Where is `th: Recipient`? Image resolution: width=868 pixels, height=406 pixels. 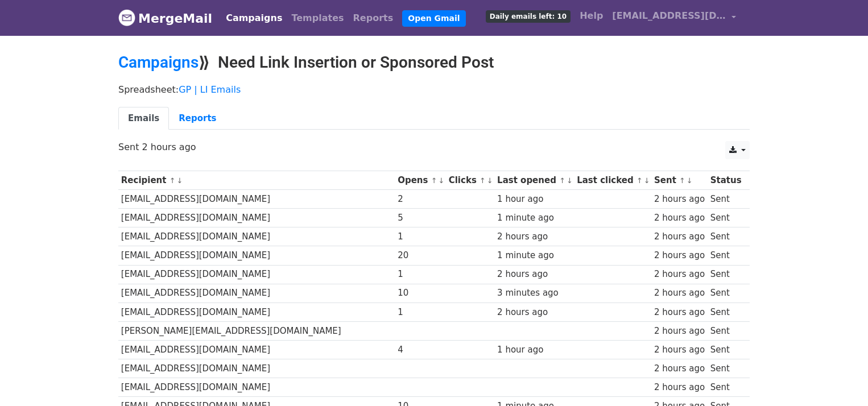
th: Recipient is located at coordinates (257, 180).